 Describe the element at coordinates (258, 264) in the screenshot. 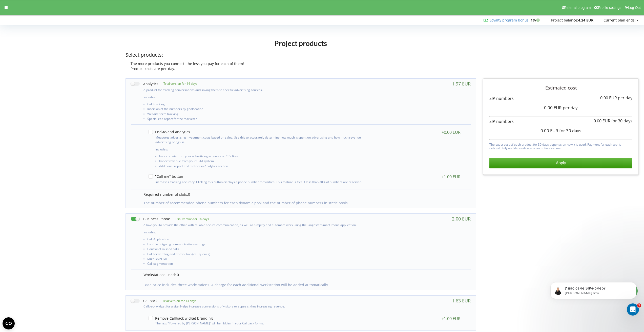

I see `li: Call segmentation` at that location.